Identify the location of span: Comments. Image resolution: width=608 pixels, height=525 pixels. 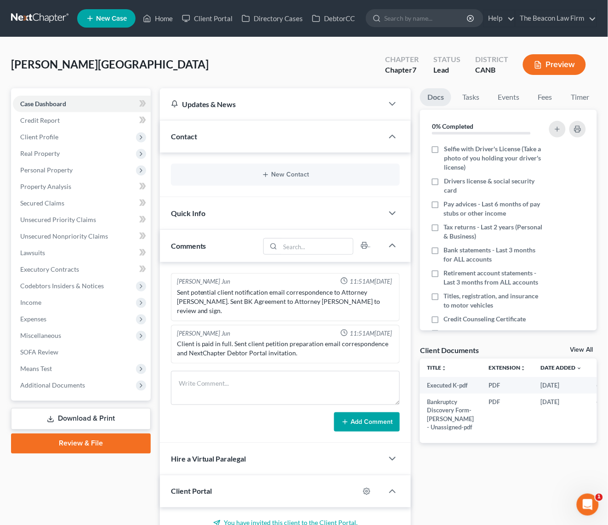
(189, 246).